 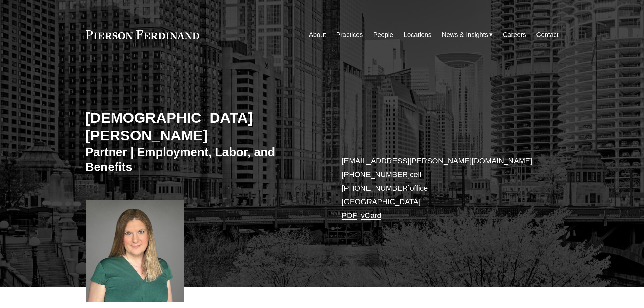 I want to click on a: People, so click(x=383, y=35).